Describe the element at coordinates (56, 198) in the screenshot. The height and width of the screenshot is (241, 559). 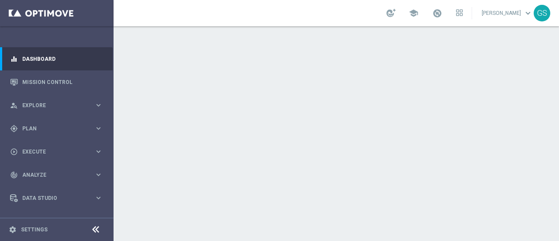
I see `div: Data Studio keyboard_arrow_right` at that location.